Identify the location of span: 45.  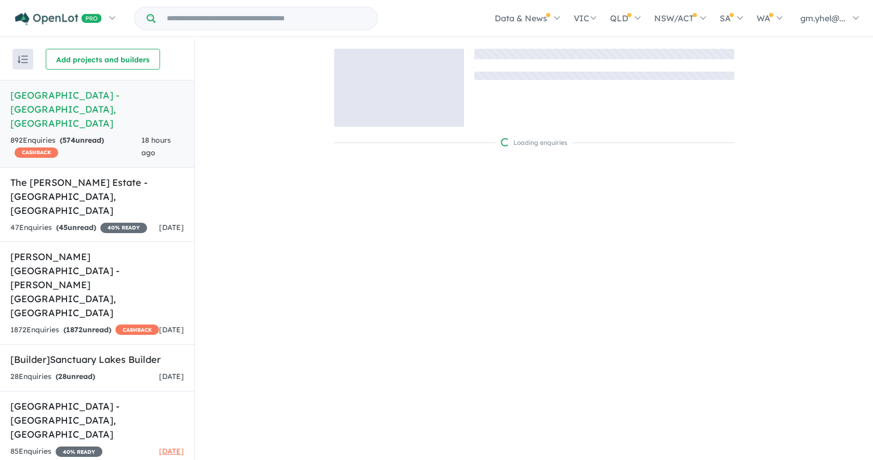
(63, 227).